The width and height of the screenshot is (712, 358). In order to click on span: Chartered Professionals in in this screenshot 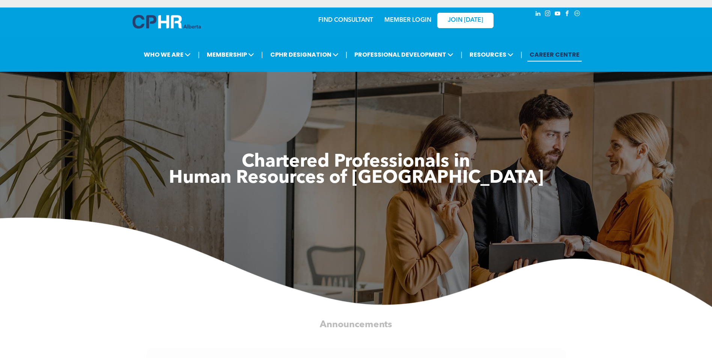, I will do `click(356, 162)`.